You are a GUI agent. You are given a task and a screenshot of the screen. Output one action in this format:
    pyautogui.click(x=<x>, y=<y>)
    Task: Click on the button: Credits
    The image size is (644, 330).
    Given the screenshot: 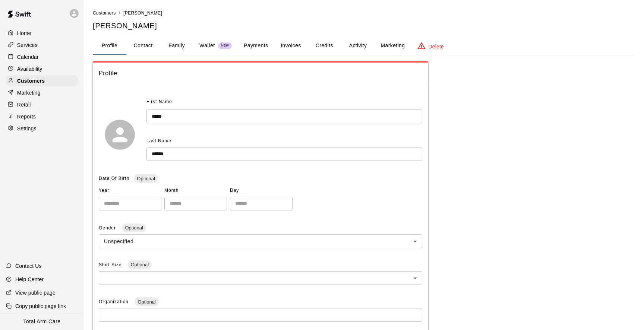 What is the action you would take?
    pyautogui.click(x=324, y=46)
    